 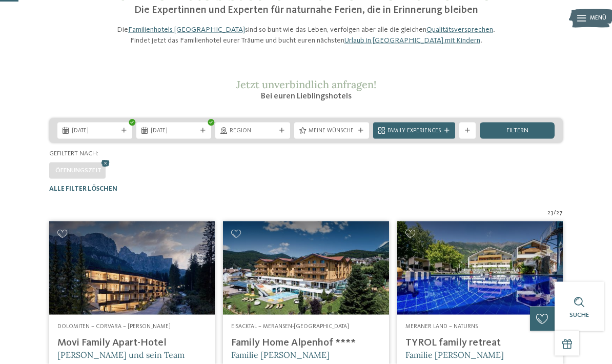 What do you see at coordinates (414, 131) in the screenshot?
I see `span: Family Experiences` at bounding box center [414, 131].